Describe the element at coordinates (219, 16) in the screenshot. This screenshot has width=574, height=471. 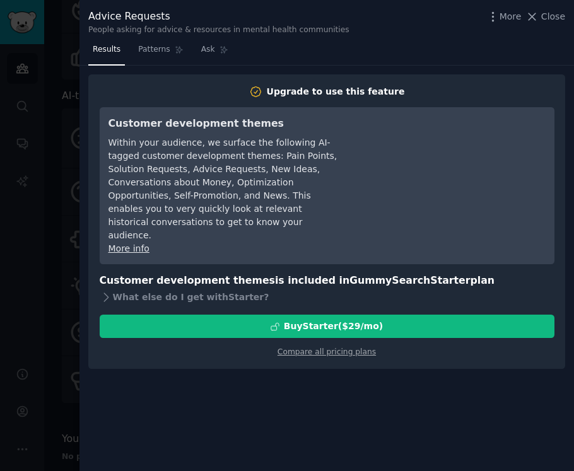
I see `div: Advice Requests` at that location.